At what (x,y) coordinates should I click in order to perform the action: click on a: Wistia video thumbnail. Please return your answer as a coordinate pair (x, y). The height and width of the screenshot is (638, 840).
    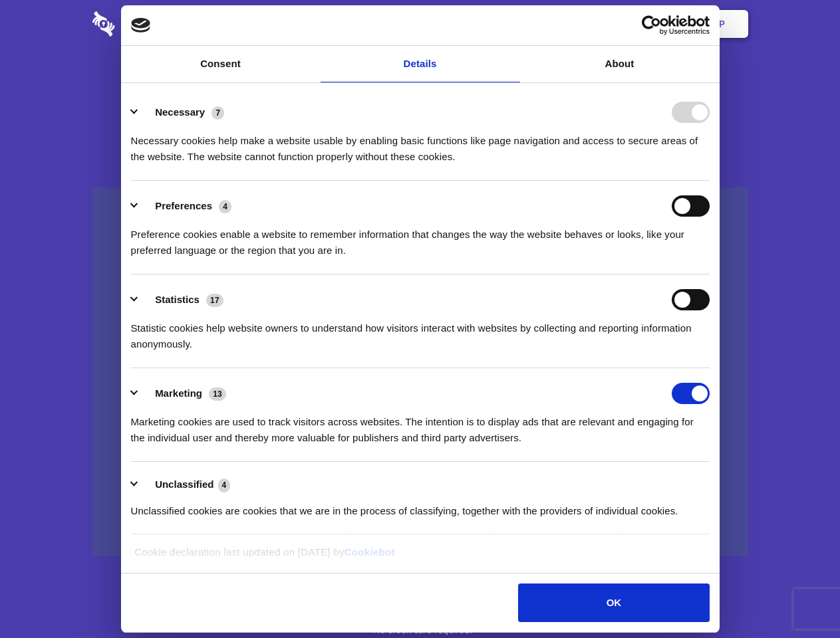
    Looking at the image, I should click on (420, 371).